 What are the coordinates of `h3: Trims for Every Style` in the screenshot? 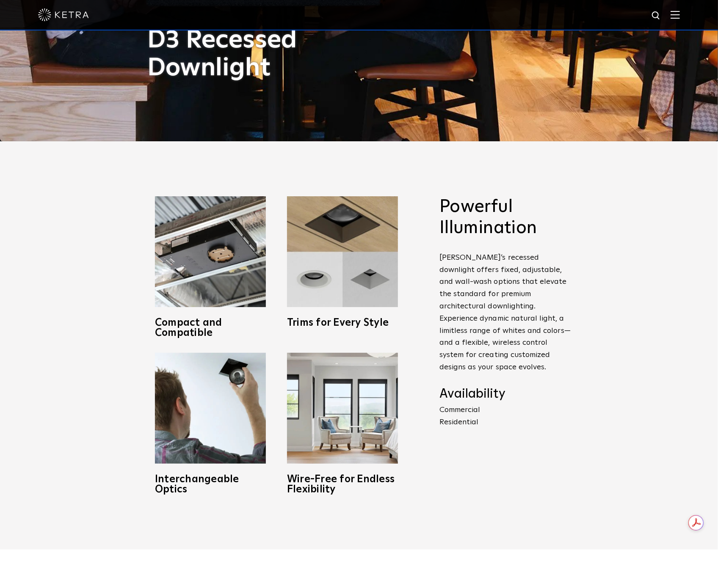 It's located at (342, 323).